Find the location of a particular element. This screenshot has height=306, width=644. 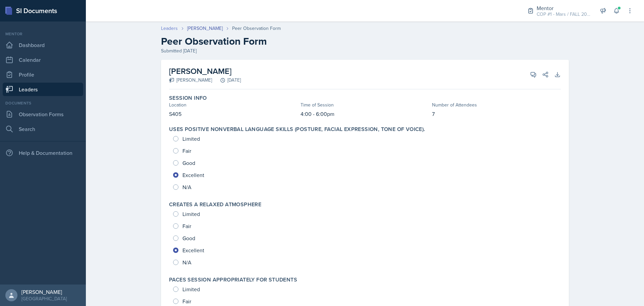

div: Documents is located at coordinates (43, 103).